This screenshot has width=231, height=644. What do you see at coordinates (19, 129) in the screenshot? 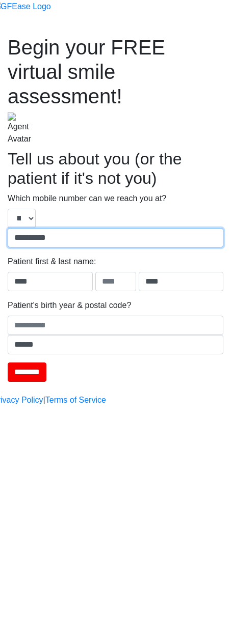
I see `img: Agent Avatar` at bounding box center [19, 129].